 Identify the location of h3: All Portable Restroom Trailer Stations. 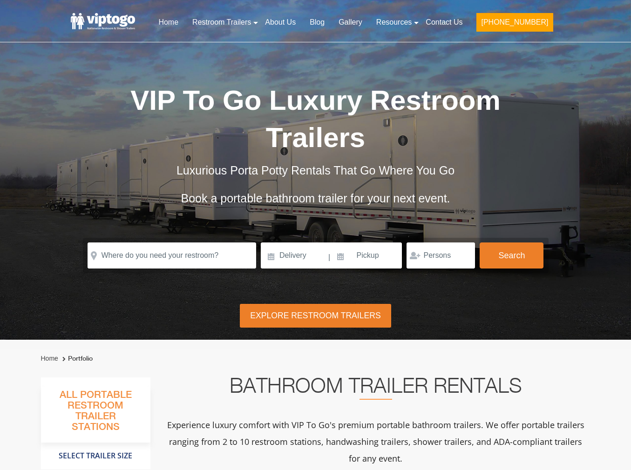
(95, 415).